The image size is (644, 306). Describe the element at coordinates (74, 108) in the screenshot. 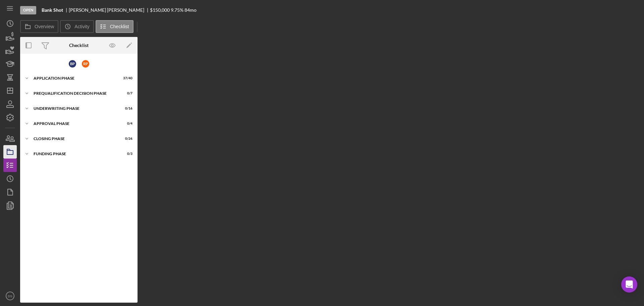

I see `div: Underwriting Phase` at that location.